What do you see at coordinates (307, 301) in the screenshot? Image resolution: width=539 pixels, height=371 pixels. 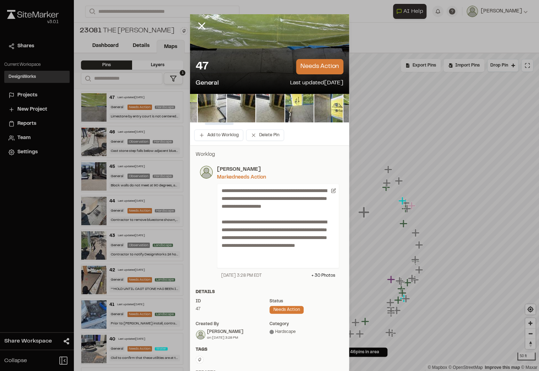 I see `div: Status` at bounding box center [307, 301].